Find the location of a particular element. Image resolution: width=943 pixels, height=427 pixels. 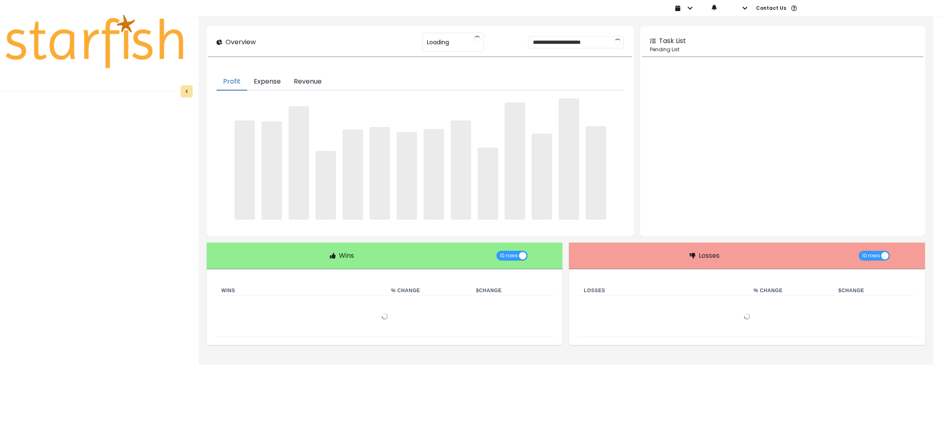

p: Overview is located at coordinates (241, 42).